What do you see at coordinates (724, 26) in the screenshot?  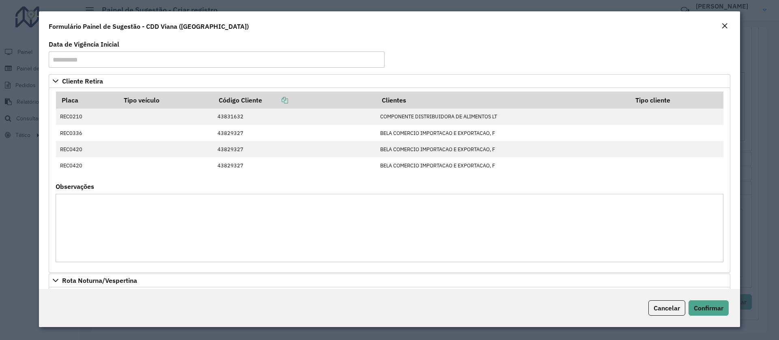 I see `button: Close` at bounding box center [724, 26].